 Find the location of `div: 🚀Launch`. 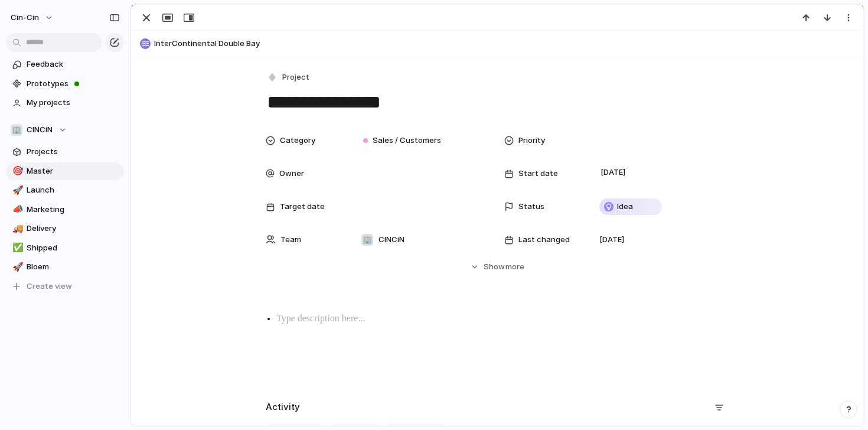

div: 🚀Launch is located at coordinates (65, 190).